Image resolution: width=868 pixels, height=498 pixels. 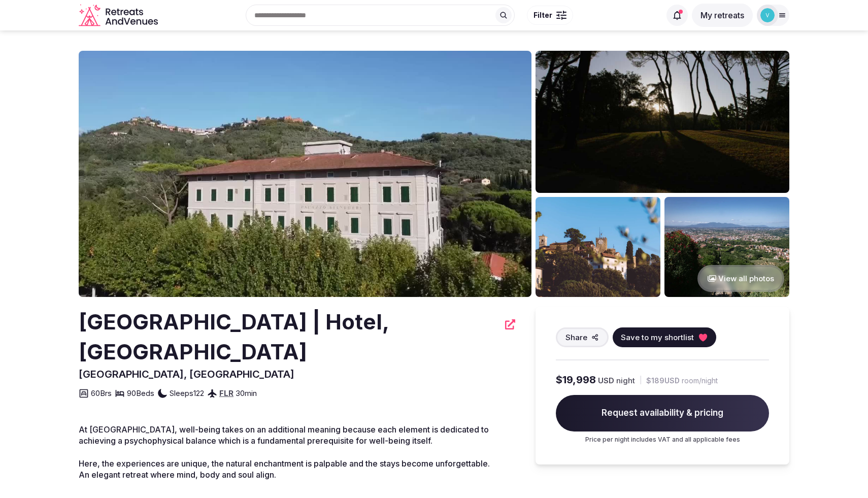 I want to click on span: 60 Brs, so click(x=101, y=393).